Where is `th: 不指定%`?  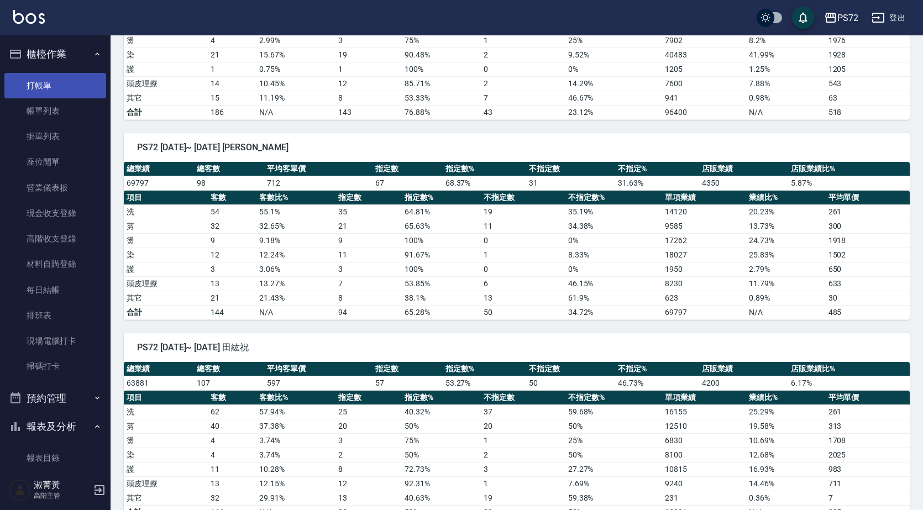 th: 不指定% is located at coordinates (657, 369).